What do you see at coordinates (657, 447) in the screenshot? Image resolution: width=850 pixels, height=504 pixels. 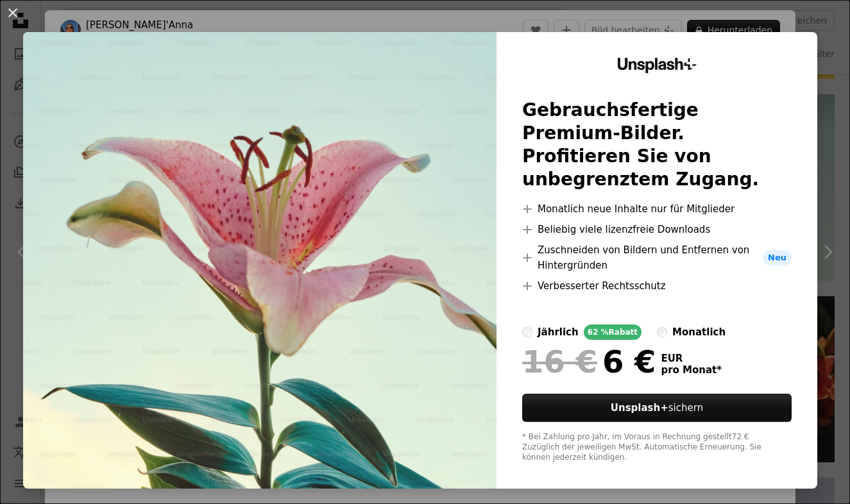 I see `div: * Bei Zahlung pro Jahr, im Voraus in Rechnung gestellt 72 € Zuzüglich der jeweiligen MwSt. Automa...` at bounding box center [657, 447].